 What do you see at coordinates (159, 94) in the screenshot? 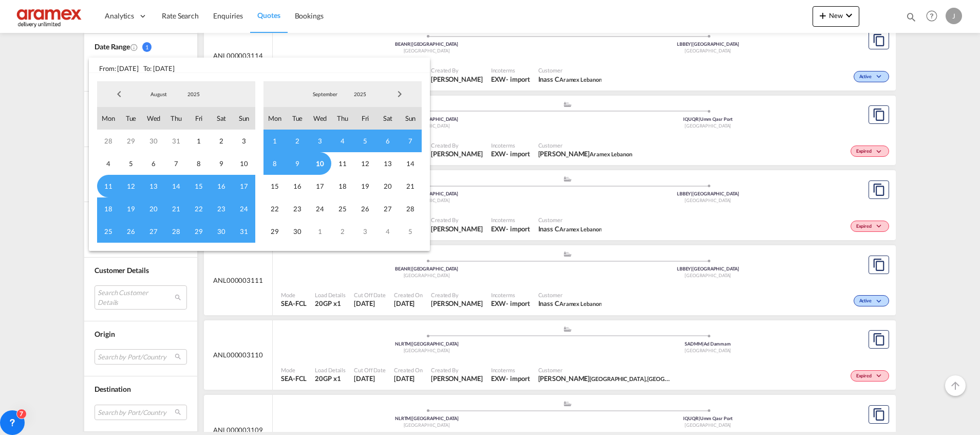
I see `span: August` at bounding box center [159, 94].